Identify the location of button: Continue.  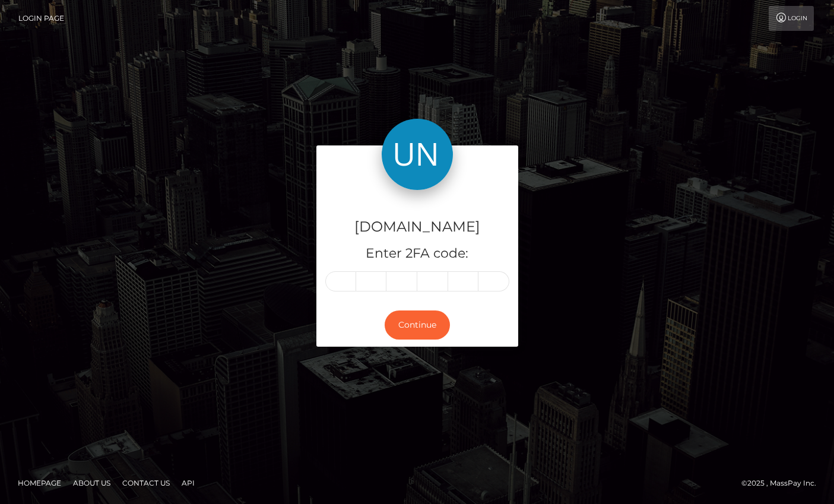
(417, 325).